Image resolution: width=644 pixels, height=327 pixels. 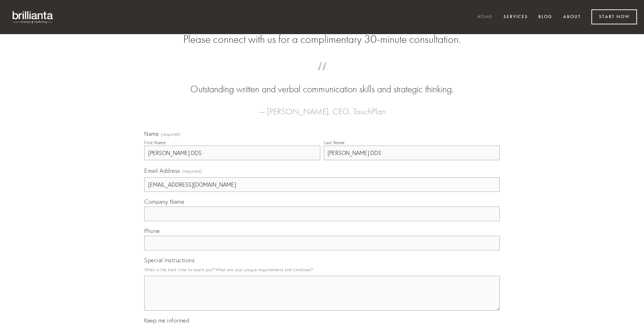 I want to click on span: Phone, so click(x=152, y=231).